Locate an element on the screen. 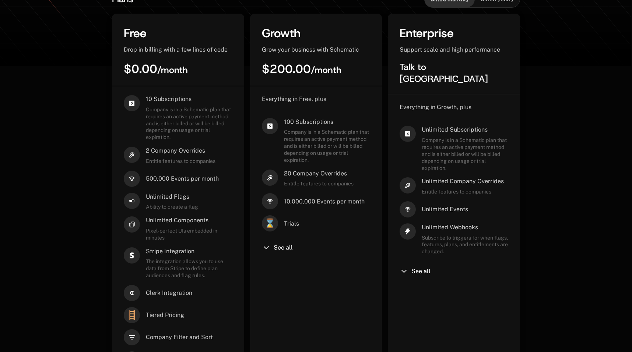  span: Drop in billing with a few lines of code is located at coordinates (176, 49).